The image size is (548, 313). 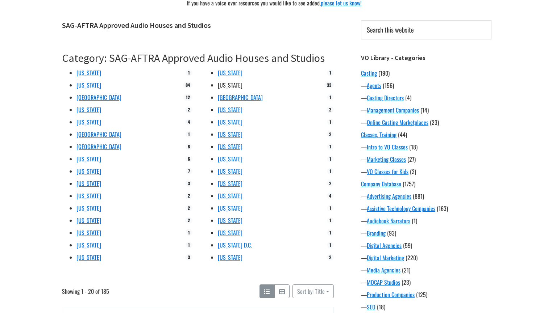 What do you see at coordinates (442, 209) in the screenshot?
I see `span: (163)` at bounding box center [442, 209].